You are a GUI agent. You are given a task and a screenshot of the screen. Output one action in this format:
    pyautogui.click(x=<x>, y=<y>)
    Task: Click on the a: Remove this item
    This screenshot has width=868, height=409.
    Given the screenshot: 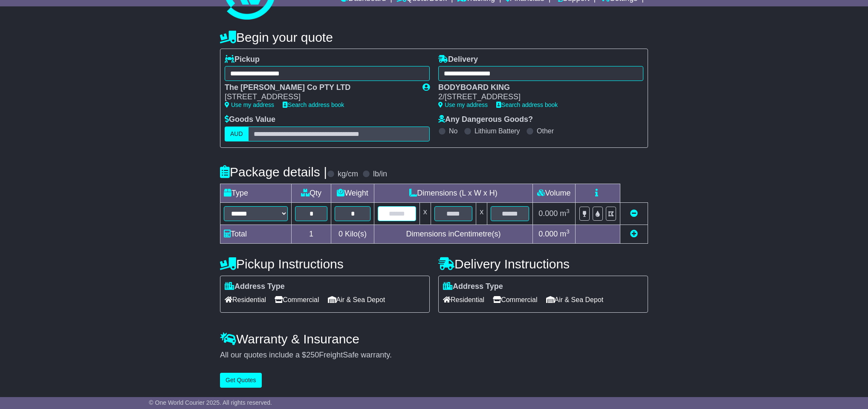 What is the action you would take?
    pyautogui.click(x=634, y=213)
    